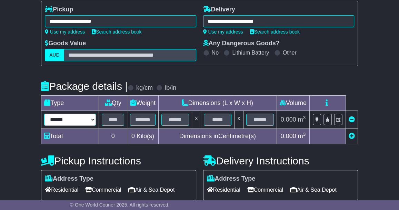 This screenshot has width=399, height=210. What do you see at coordinates (217, 103) in the screenshot?
I see `td: Dimensions (L x W x H)` at bounding box center [217, 103].